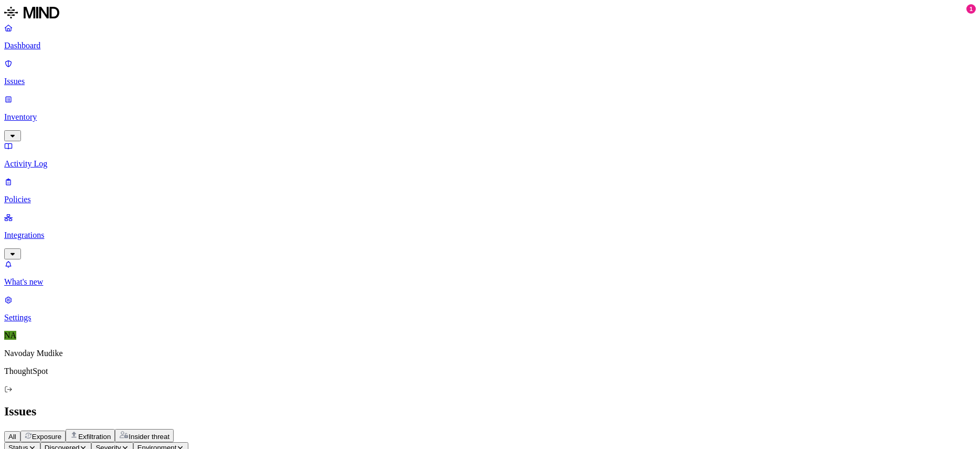 The height and width of the screenshot is (449, 980). What do you see at coordinates (490, 164) in the screenshot?
I see `p: Activity Log` at bounding box center [490, 164].